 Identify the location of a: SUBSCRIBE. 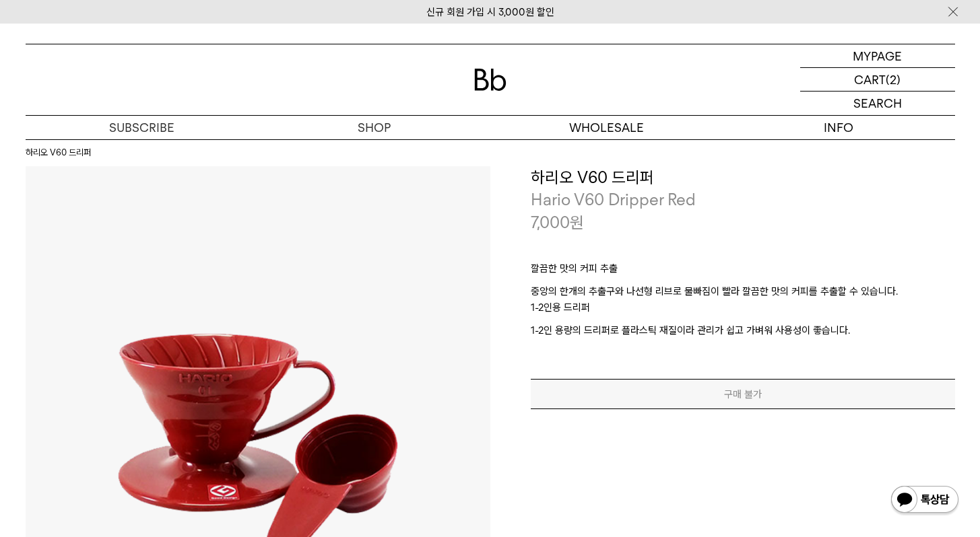
(142, 127).